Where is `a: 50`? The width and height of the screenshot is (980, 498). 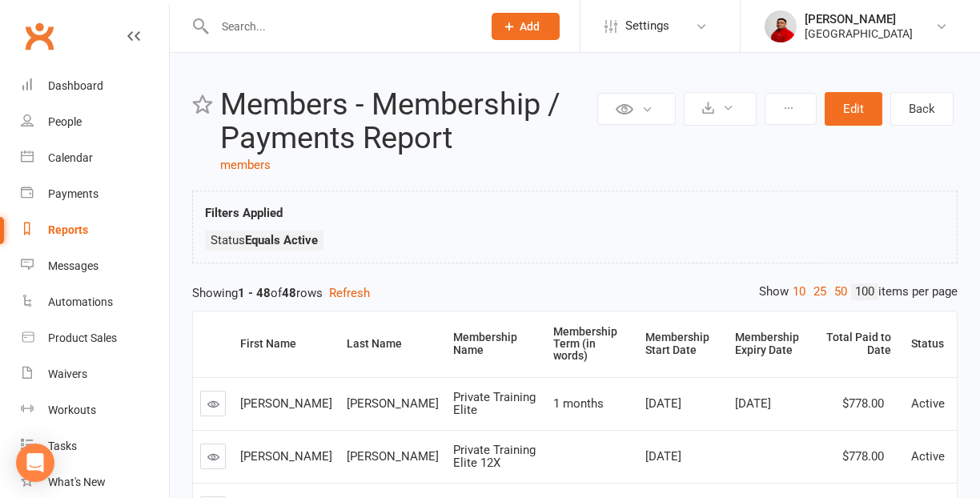 a: 50 is located at coordinates (841, 291).